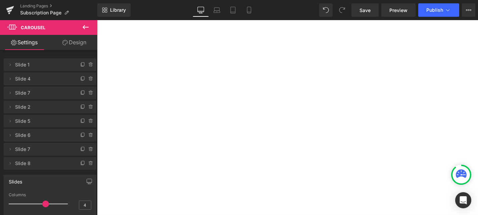 The image size is (478, 215). What do you see at coordinates (464, 201) in the screenshot?
I see `div: Open Intercom Messenger` at bounding box center [464, 201].